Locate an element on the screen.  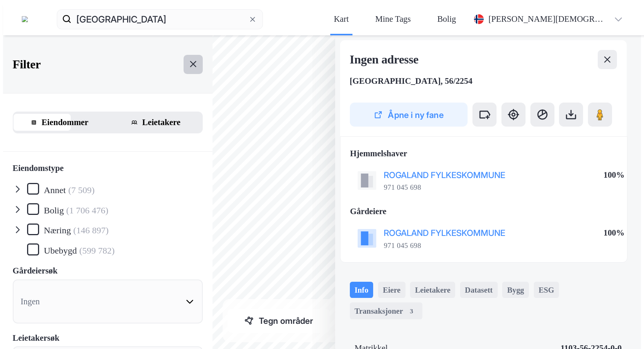
button: Tegn områder is located at coordinates (279, 321).